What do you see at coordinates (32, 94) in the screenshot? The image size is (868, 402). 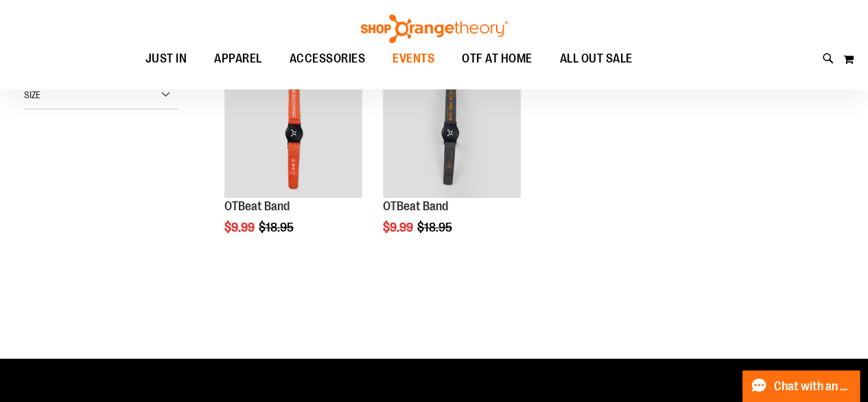 I see `span: Size` at bounding box center [32, 94].